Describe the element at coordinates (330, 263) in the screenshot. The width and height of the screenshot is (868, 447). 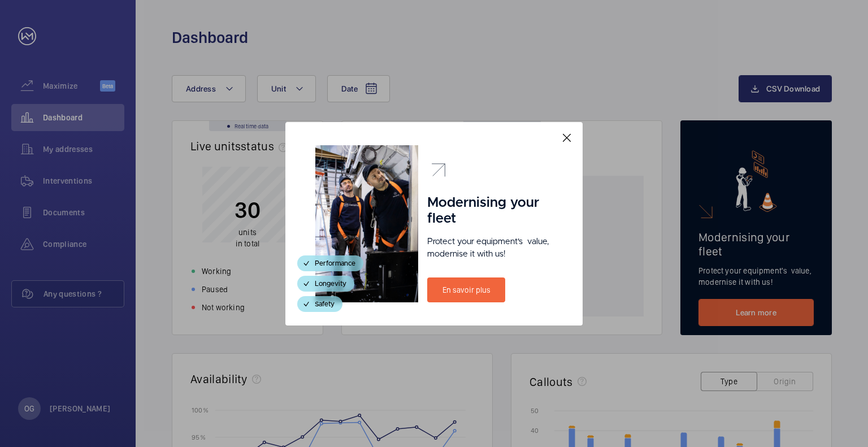
I see `div: Performance` at that location.